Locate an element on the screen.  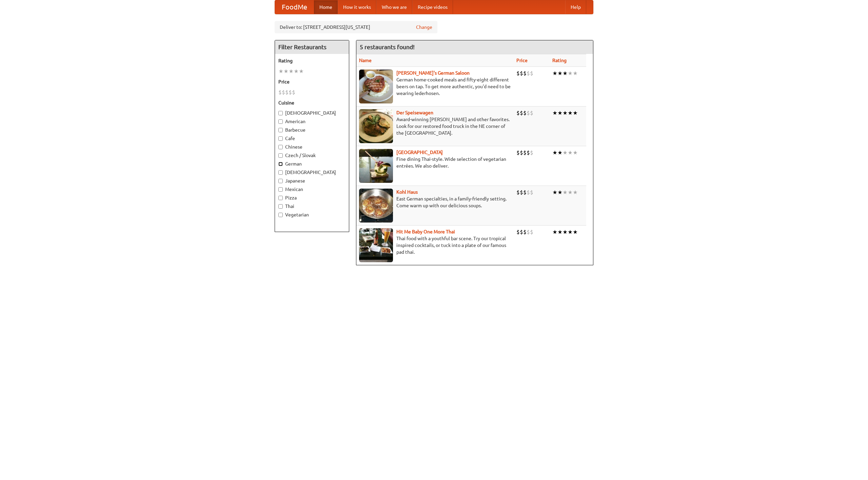
a: Price is located at coordinates (522, 60).